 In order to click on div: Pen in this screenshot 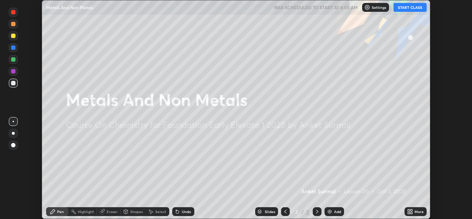, I will do `click(61, 211)`.